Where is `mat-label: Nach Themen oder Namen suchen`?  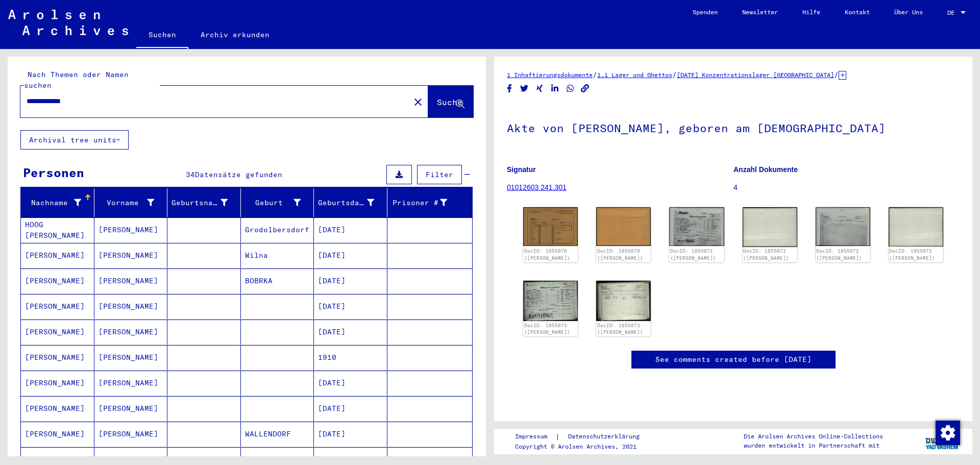 mat-label: Nach Themen oder Namen suchen is located at coordinates (76, 80).